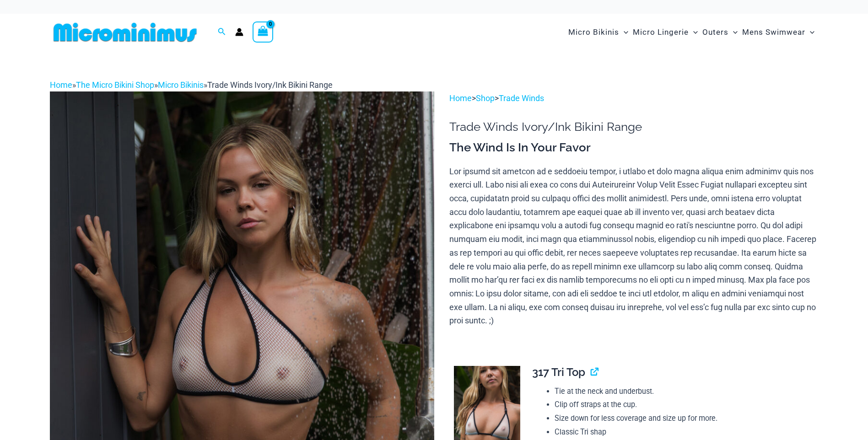  What do you see at coordinates (181, 85) in the screenshot?
I see `a: Micro Bikinis` at bounding box center [181, 85].